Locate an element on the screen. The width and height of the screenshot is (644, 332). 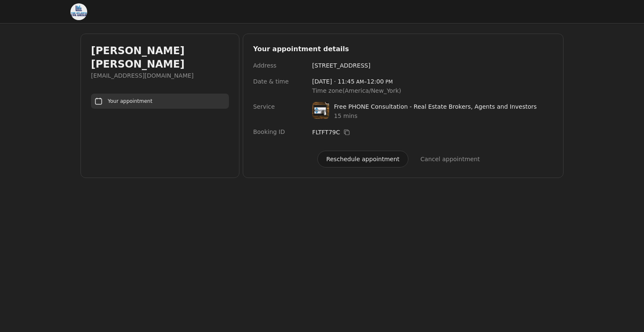
span: 11:45 is located at coordinates (346, 82).